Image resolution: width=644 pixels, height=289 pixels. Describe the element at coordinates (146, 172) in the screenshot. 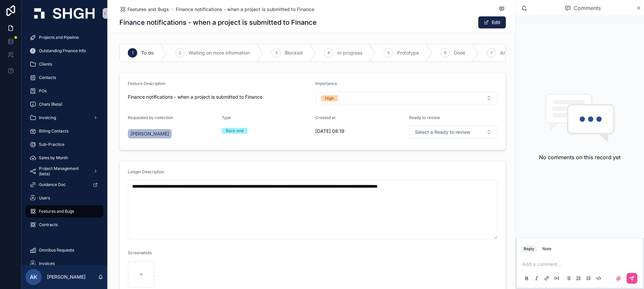

I see `span: Longer Description` at that location.